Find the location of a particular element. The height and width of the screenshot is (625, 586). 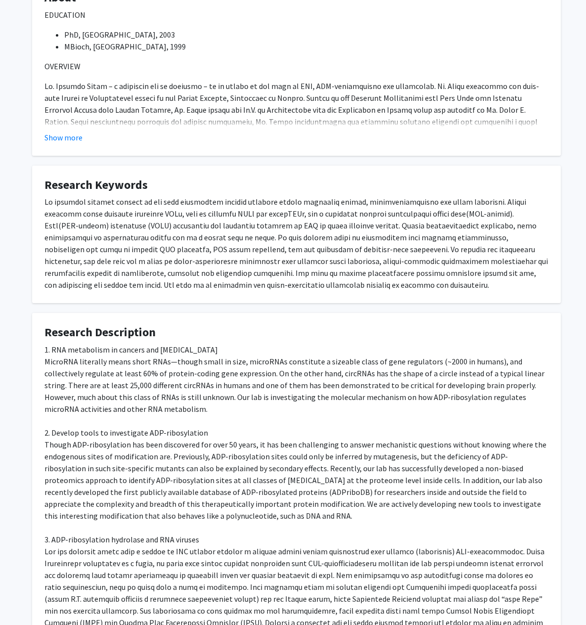

p: EDUCATION is located at coordinates (297, 15).